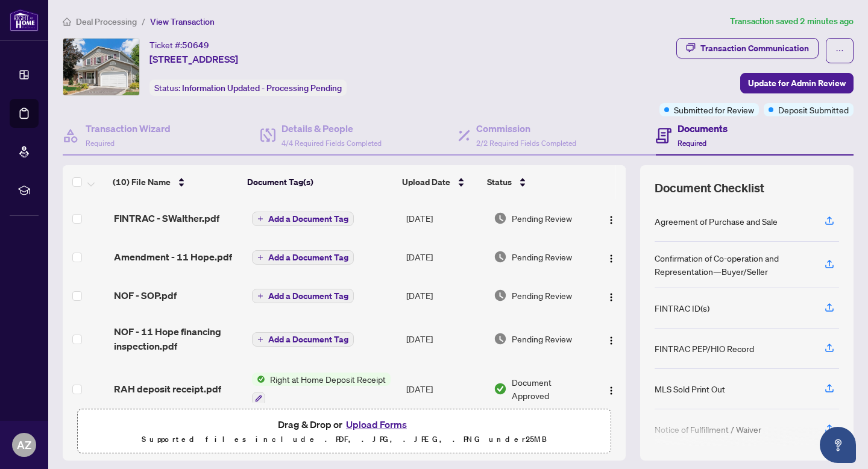 Image resolution: width=868 pixels, height=469 pixels. Describe the element at coordinates (24, 445) in the screenshot. I see `span: AZ` at that location.